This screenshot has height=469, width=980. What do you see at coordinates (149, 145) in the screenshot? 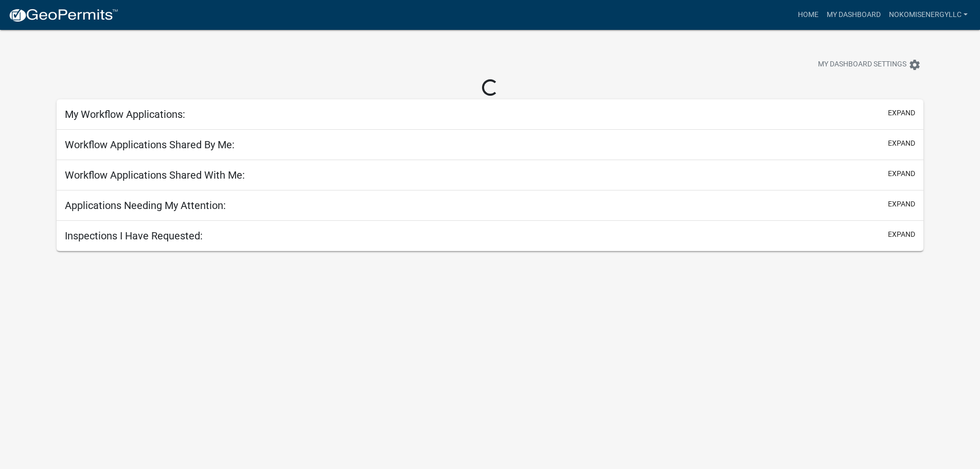
I see `h5: Workflow Applications Shared By Me:` at bounding box center [149, 145].